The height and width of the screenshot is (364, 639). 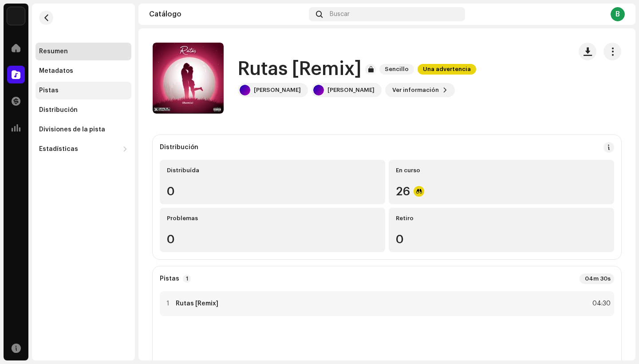 I want to click on span: Buscar, so click(x=340, y=14).